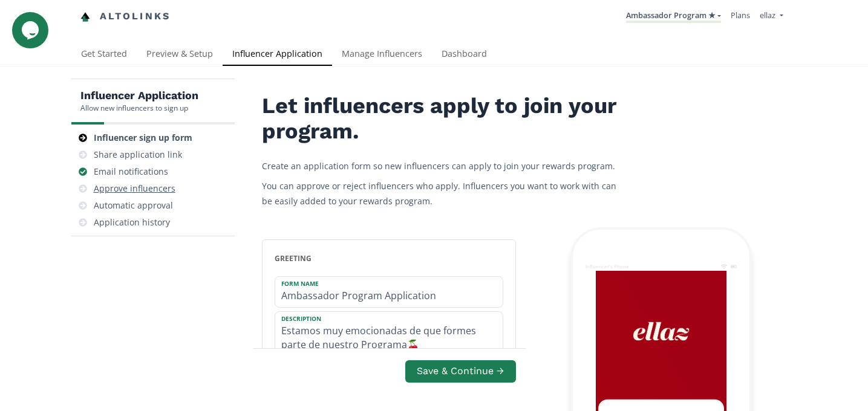 The width and height of the screenshot is (868, 411). I want to click on a: Manage Influencers, so click(382, 55).